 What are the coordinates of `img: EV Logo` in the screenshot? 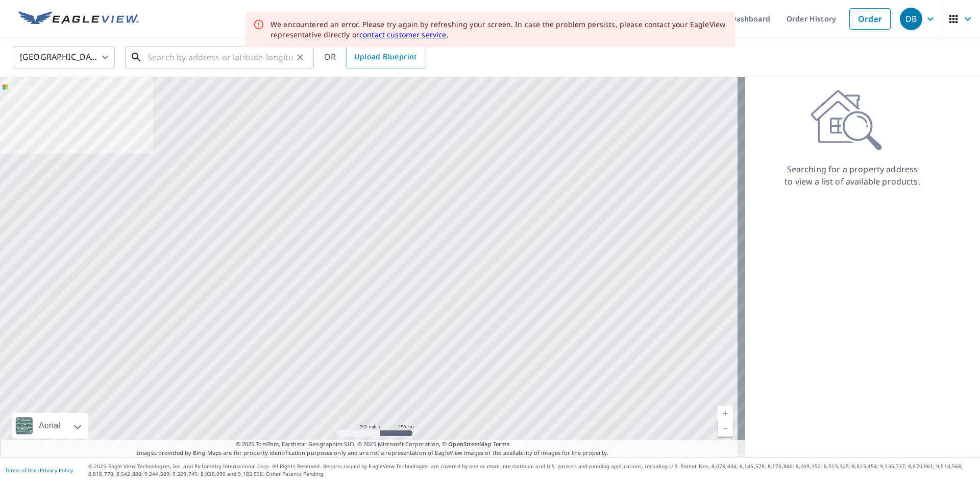 It's located at (78, 19).